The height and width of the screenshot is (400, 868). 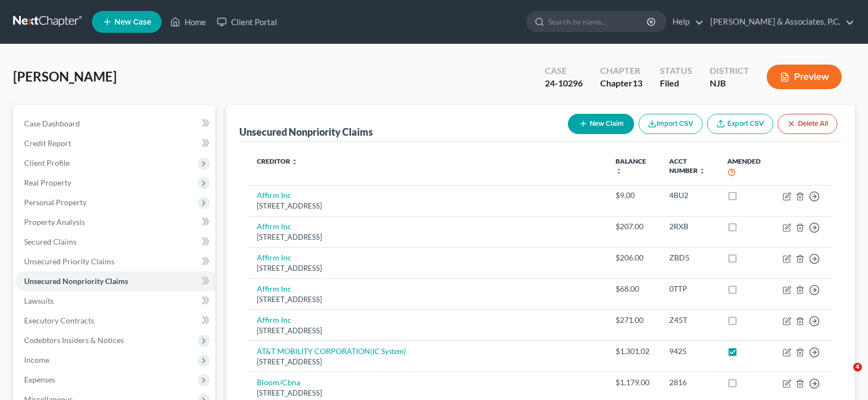 I want to click on span: Secured Claims, so click(x=50, y=242).